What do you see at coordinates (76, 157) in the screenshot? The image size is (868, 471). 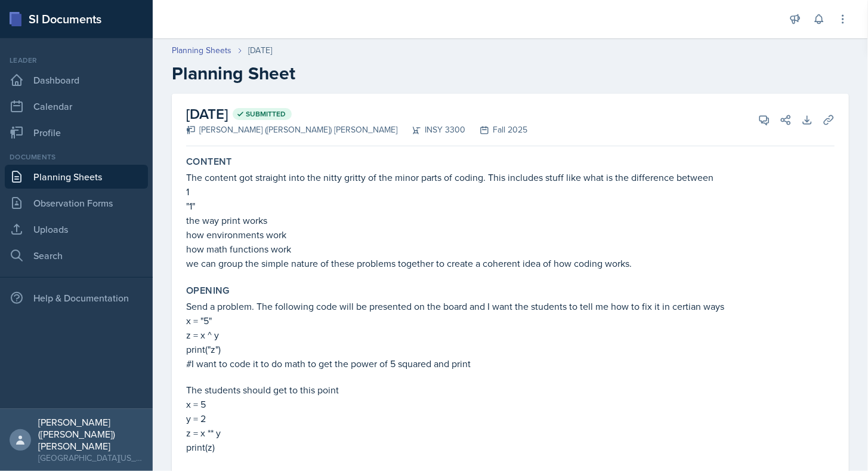 I see `div: Documents` at bounding box center [76, 157].